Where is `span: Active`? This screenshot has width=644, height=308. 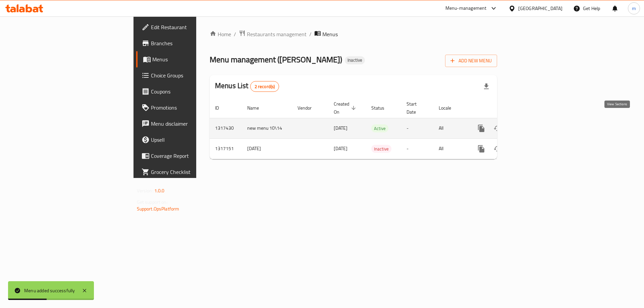
span: Active is located at coordinates (380, 128).